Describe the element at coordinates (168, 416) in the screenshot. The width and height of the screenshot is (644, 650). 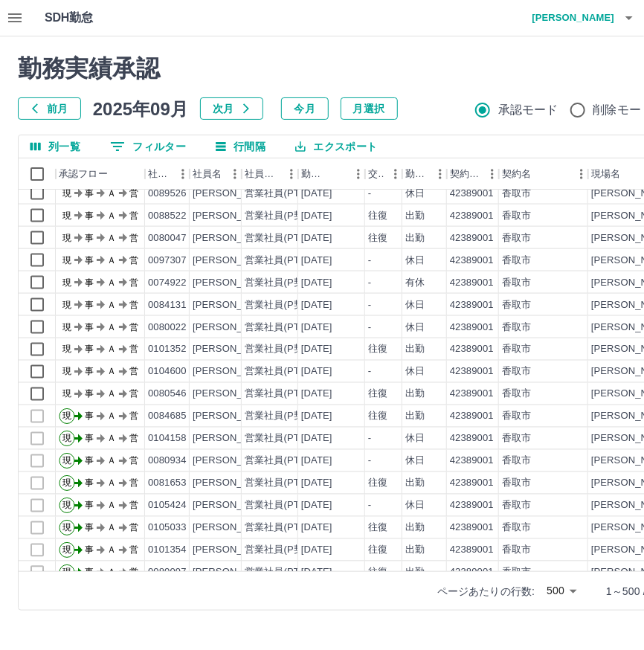
I see `div: 0084685` at that location.